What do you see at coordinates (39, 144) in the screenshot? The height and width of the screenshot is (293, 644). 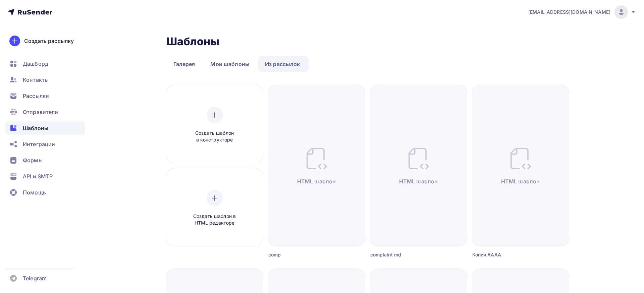 I see `span: Интеграции` at bounding box center [39, 144].